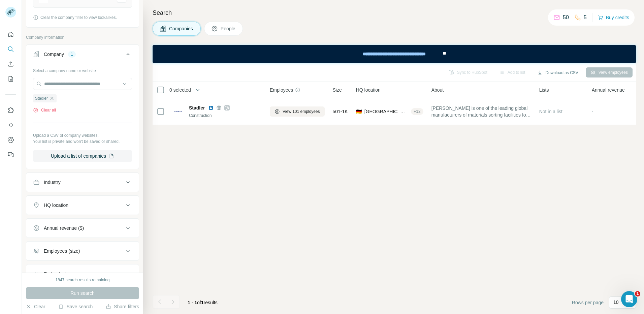 This screenshot has height=314, width=644. What do you see at coordinates (11, 140) in the screenshot?
I see `button: Dashboard` at bounding box center [11, 140].